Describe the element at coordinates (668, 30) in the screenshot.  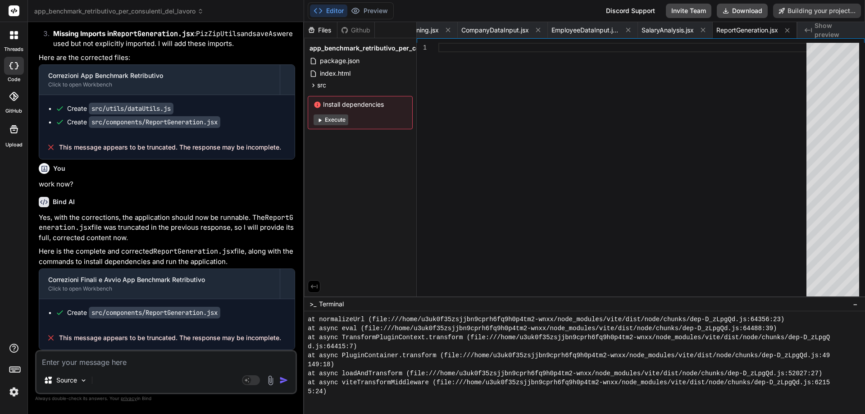
I see `span: SalaryAnalysis.jsx` at that location.